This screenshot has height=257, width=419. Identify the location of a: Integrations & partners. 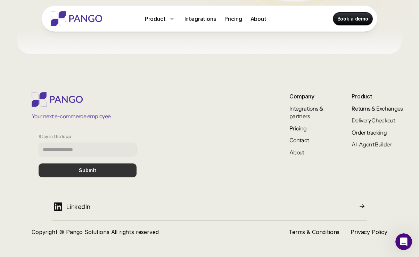
(306, 112).